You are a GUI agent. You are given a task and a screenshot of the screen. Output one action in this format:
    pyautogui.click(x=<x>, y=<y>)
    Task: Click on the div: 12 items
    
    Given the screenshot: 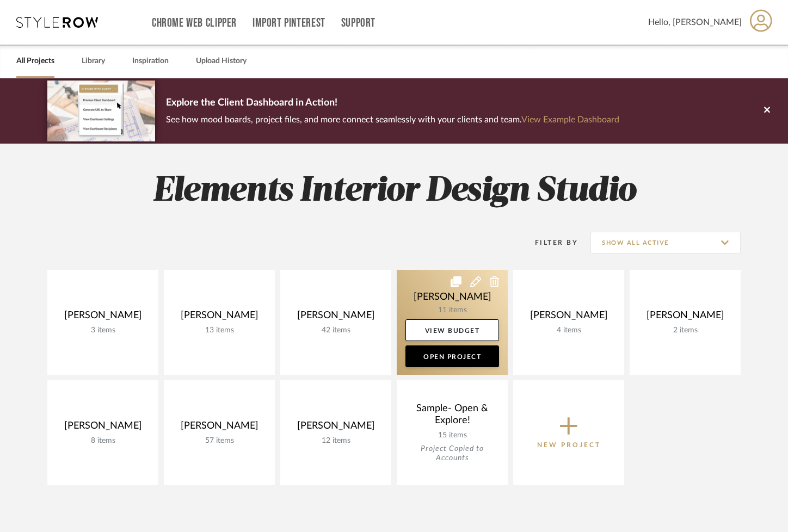 What is the action you would take?
    pyautogui.click(x=336, y=441)
    